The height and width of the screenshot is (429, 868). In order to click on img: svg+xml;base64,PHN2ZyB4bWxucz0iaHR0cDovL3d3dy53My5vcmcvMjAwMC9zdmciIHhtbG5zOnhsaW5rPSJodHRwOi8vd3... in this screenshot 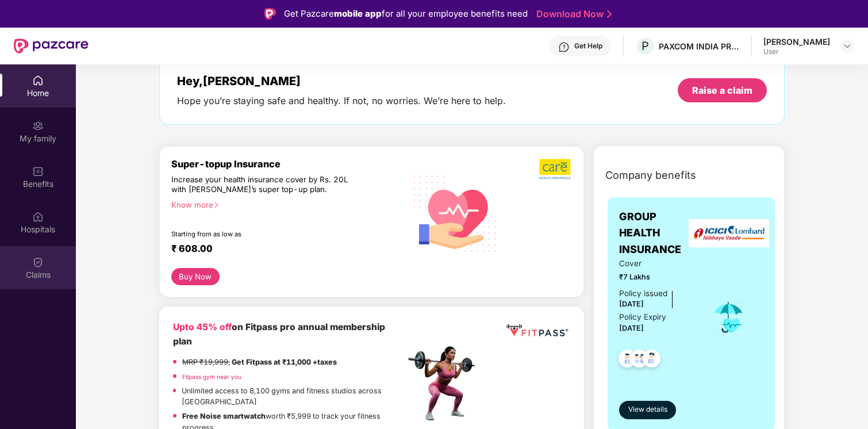, I will do `click(455, 213)`.